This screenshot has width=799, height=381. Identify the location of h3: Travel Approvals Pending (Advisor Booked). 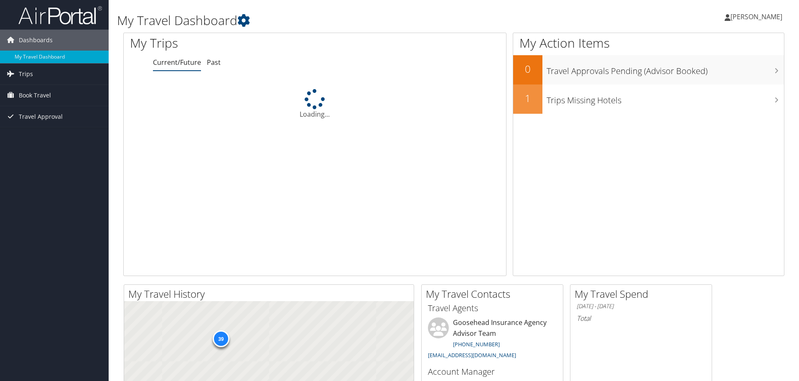
(666, 69).